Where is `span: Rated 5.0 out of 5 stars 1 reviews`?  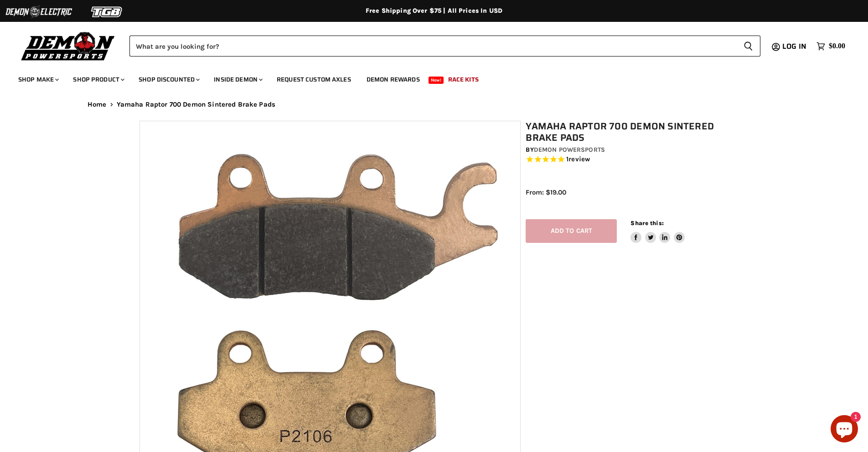 span: Rated 5.0 out of 5 stars 1 reviews is located at coordinates (630, 159).